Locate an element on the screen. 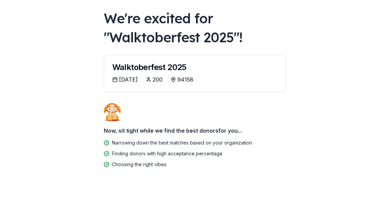 This screenshot has width=389, height=200. div: Choosing the right vibes is located at coordinates (139, 165).